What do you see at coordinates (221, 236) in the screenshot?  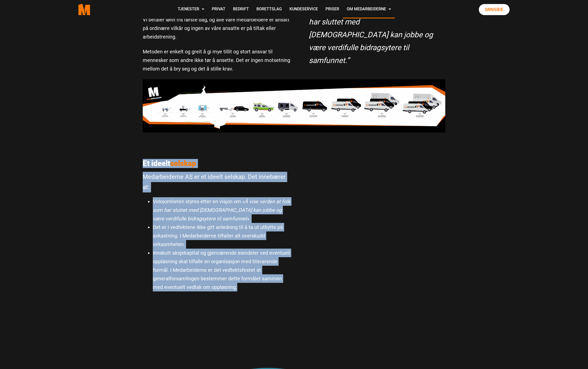 I see `li: Det er i vedtektene ikke gitt anledning til å ta ut utbytte på avkastning. I Medarbeiderne tilfal...` at bounding box center [221, 236].